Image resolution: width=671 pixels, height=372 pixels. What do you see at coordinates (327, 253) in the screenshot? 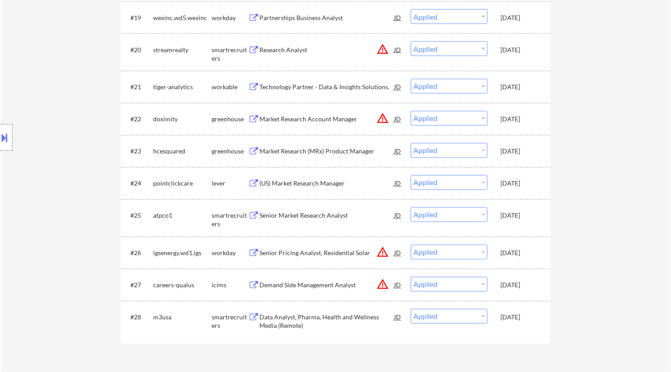
I see `div: Senior Pricing Analyst, Residential Solar` at bounding box center [327, 253].